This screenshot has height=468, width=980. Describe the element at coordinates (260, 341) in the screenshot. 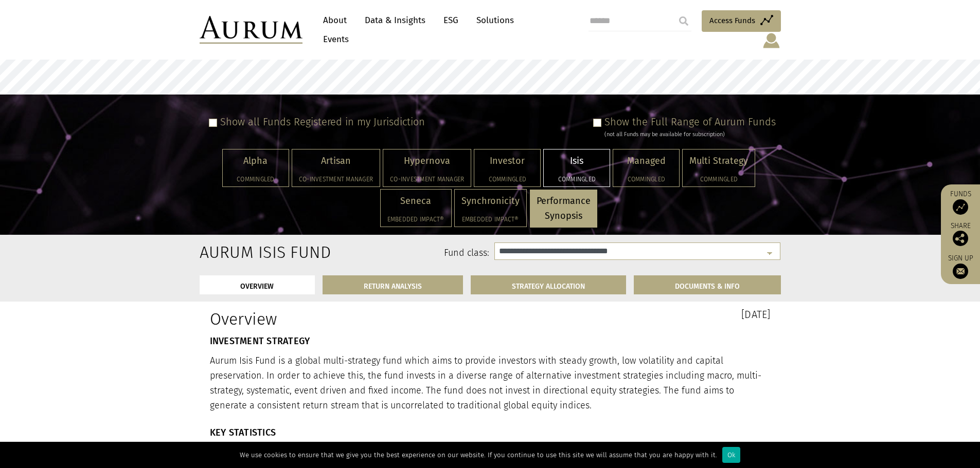

I see `strong: INVESTMENT STRATEGY` at that location.